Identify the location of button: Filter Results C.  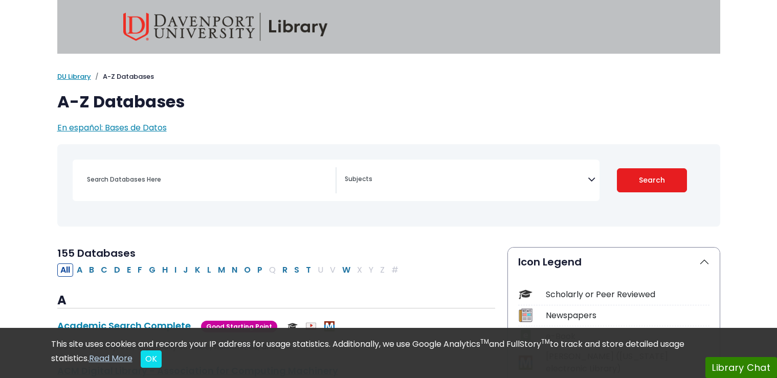
(104, 270).